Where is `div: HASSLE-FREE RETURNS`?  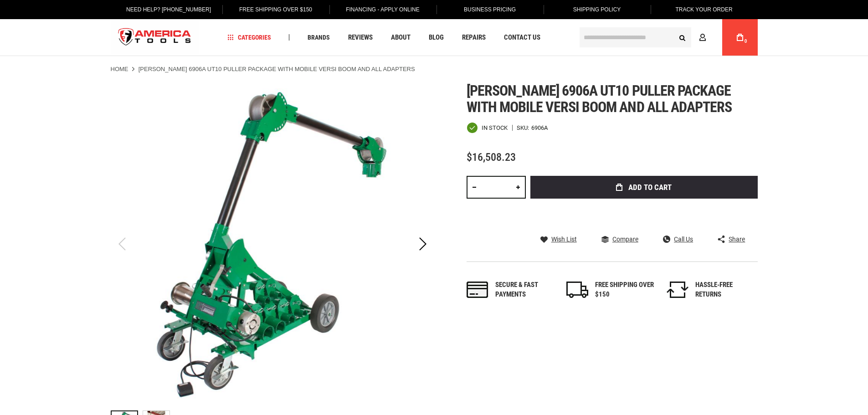
div: HASSLE-FREE RETURNS is located at coordinates (725, 290).